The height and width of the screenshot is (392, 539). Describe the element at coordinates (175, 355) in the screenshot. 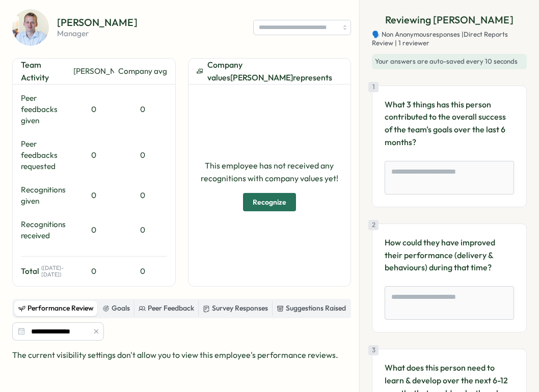

I see `p: The current visibility settings don't allow you to view this employee's performance reviews.` at that location.